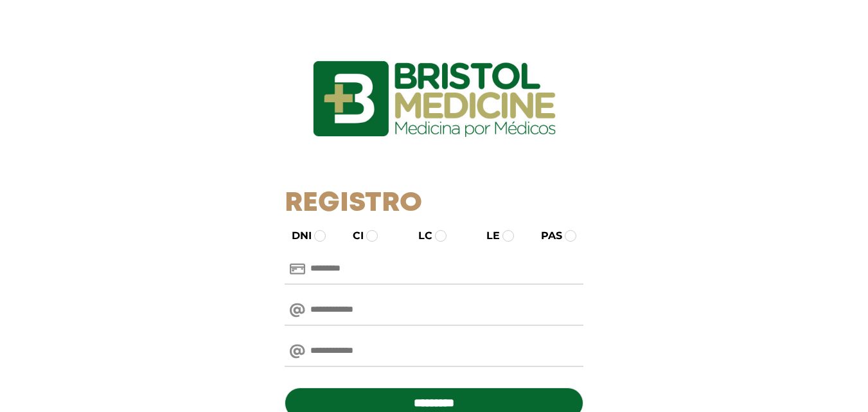 The width and height of the screenshot is (868, 412). What do you see at coordinates (545, 235) in the screenshot?
I see `label: PAS` at bounding box center [545, 235].